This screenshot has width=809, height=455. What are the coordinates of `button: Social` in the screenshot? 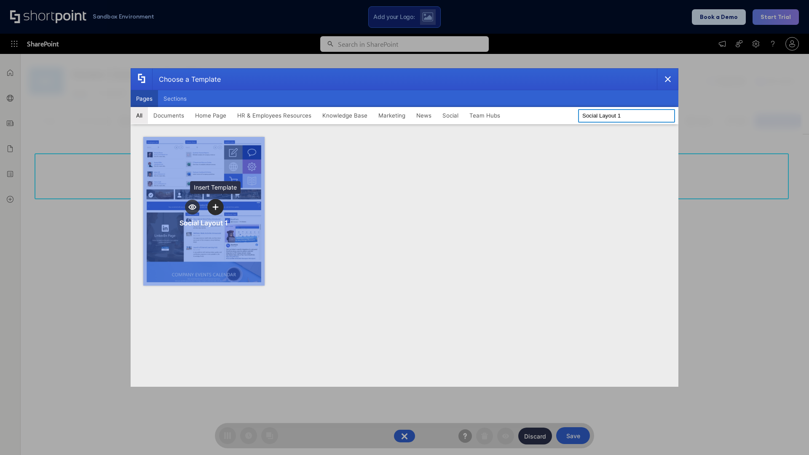 It's located at (450, 115).